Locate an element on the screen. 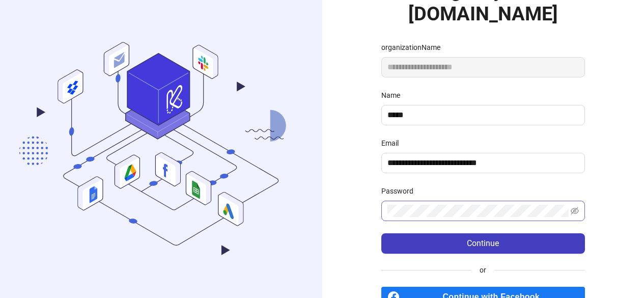 The width and height of the screenshot is (644, 298). button: Continue is located at coordinates (483, 243).